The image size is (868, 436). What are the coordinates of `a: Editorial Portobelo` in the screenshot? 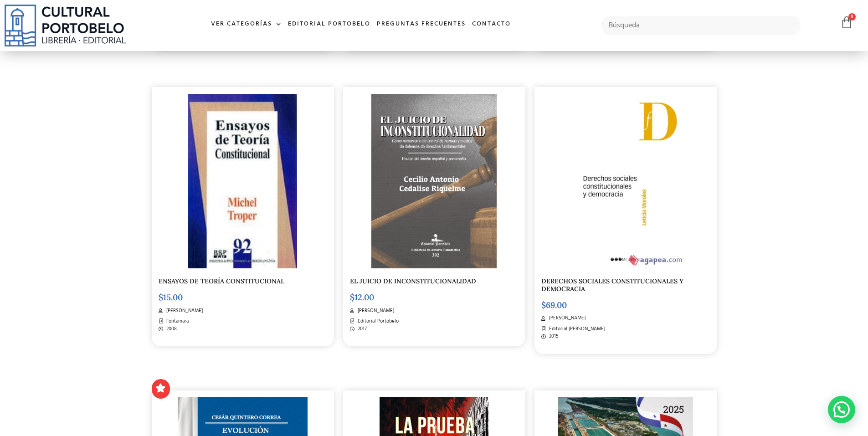 It's located at (329, 24).